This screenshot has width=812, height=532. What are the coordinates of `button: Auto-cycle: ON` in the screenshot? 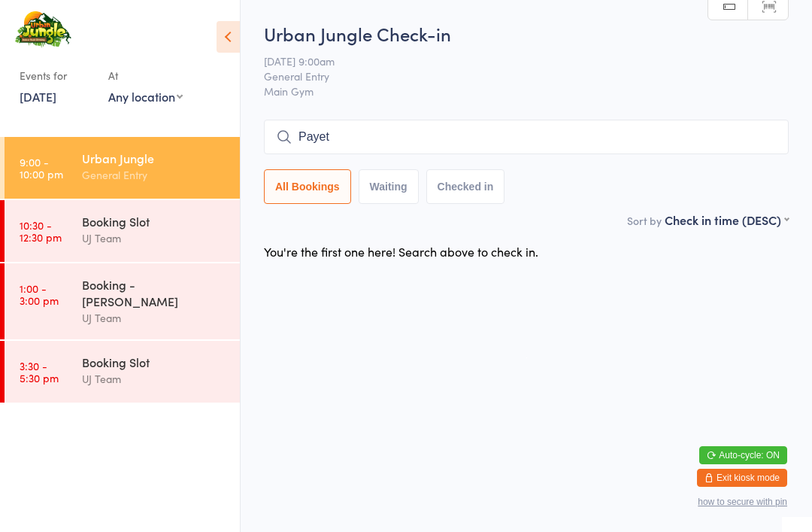 It's located at (742, 455).